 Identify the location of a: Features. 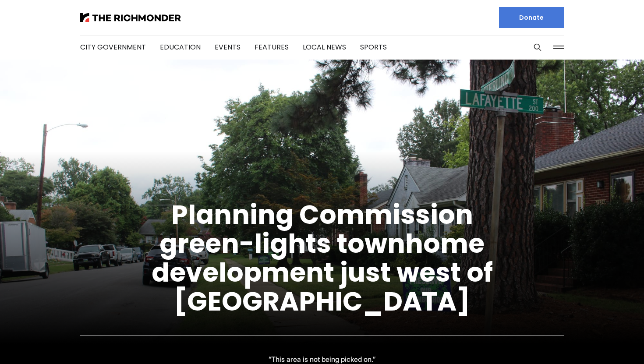
(272, 47).